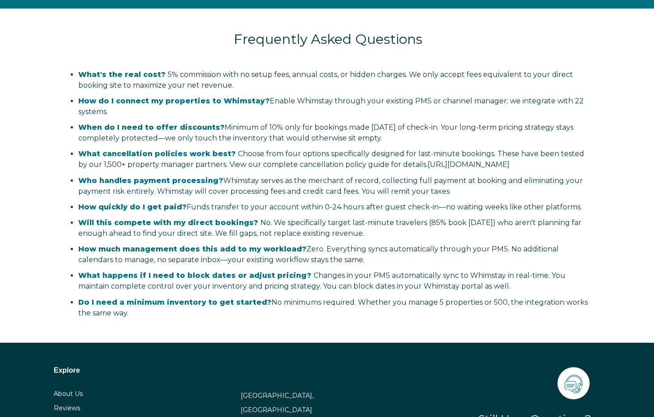 This screenshot has width=654, height=417. What do you see at coordinates (132, 207) in the screenshot?
I see `strong: How quickly do I get paid?` at bounding box center [132, 207].